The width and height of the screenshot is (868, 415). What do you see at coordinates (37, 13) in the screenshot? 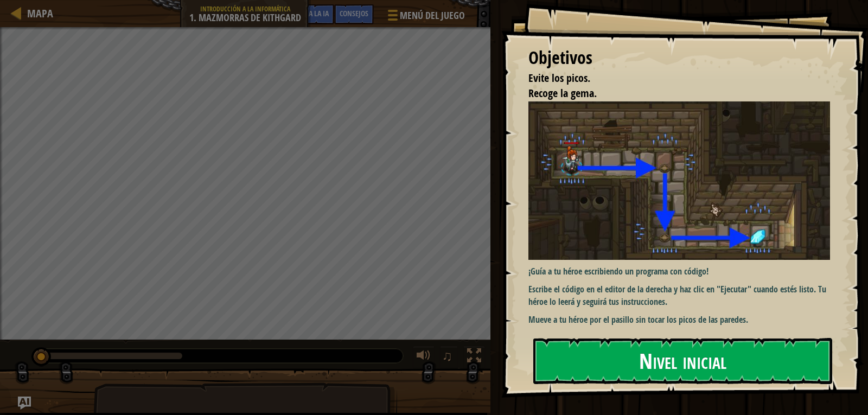
I see `a: Mapa` at bounding box center [37, 13].